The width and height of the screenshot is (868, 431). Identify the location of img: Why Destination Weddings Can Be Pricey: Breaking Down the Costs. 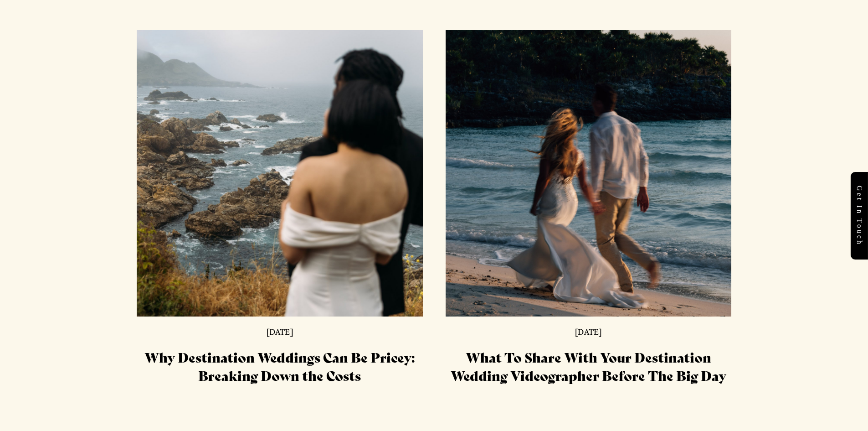
(279, 174).